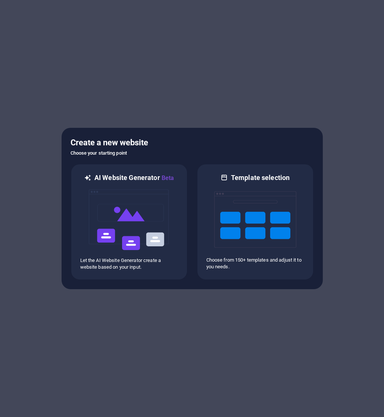 Image resolution: width=384 pixels, height=417 pixels. I want to click on p: Choose from 150+ templates and adjust it to you needs., so click(255, 264).